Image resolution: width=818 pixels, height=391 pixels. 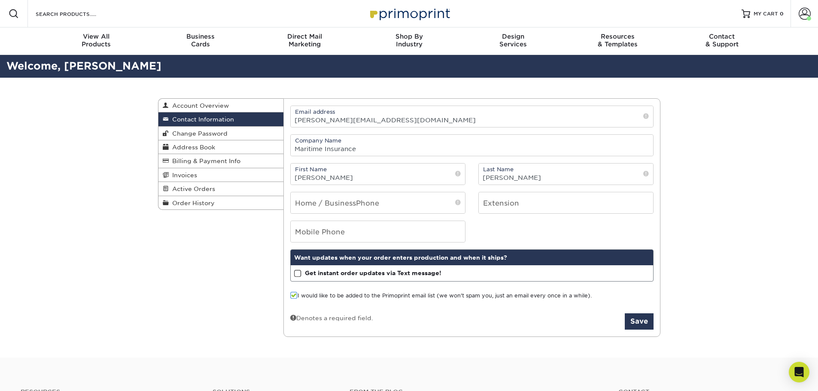 What do you see at coordinates (409, 40) in the screenshot?
I see `div: Industry` at bounding box center [409, 40].